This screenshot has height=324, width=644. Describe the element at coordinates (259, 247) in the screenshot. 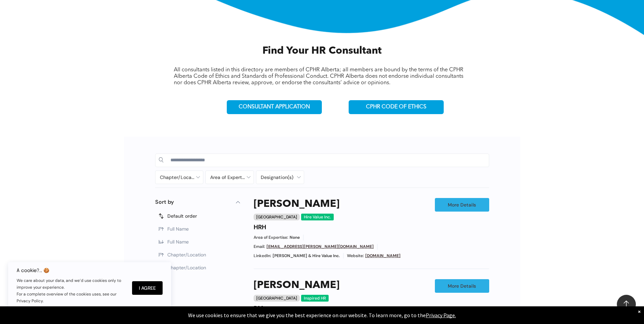

I see `span: Email:` at that location.